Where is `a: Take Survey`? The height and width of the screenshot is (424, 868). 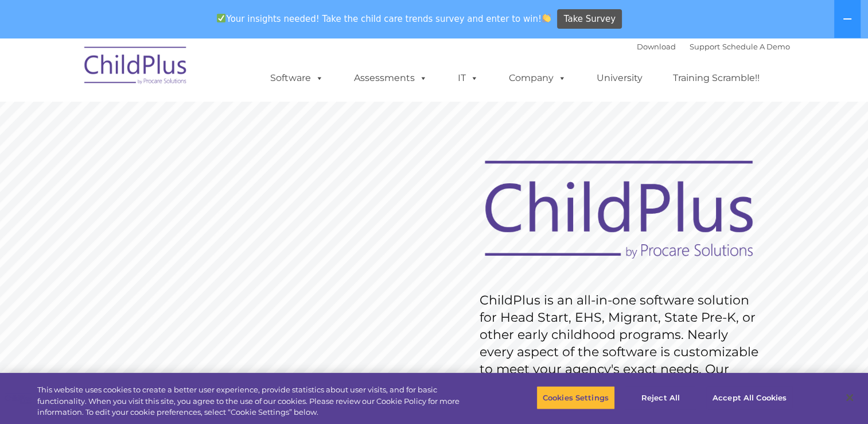
a: Take Survey is located at coordinates (589, 19).